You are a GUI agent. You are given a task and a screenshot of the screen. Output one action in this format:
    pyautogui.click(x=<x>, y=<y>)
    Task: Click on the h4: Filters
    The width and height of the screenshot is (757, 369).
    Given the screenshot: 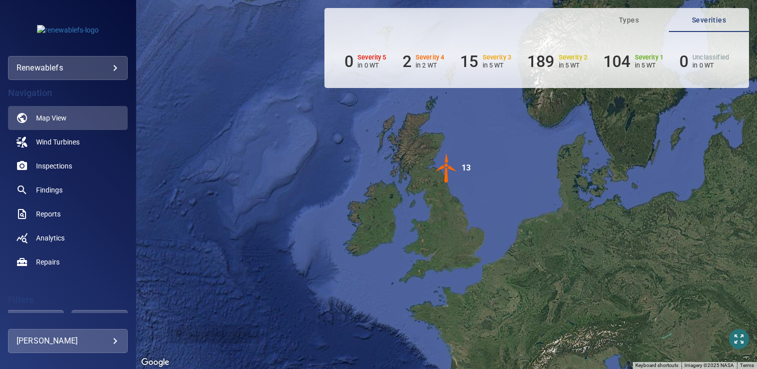 What is the action you would take?
    pyautogui.click(x=68, y=300)
    